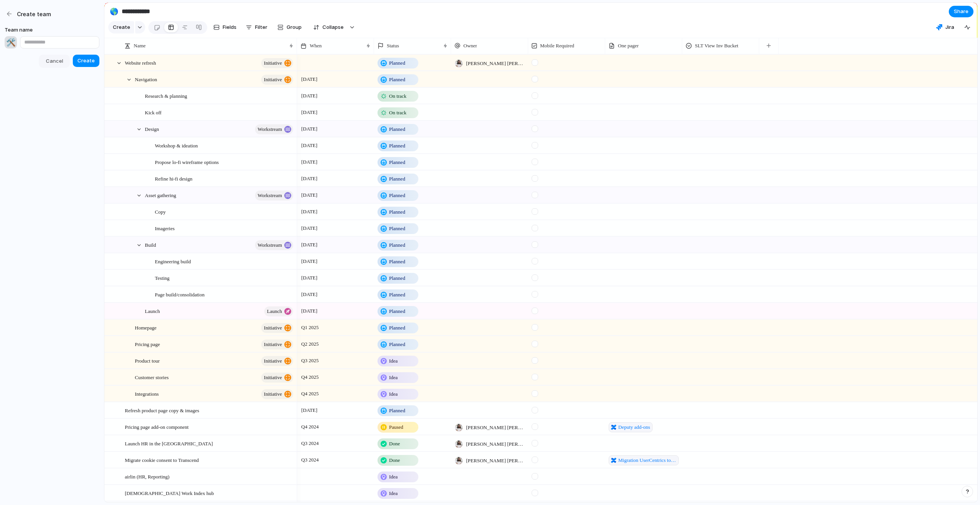 The height and width of the screenshot is (505, 980). I want to click on span: Jira, so click(949, 27).